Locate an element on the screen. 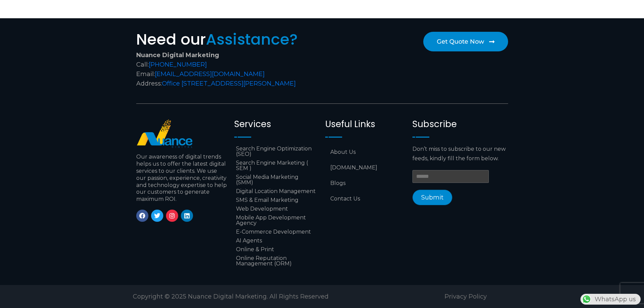 This screenshot has width=644, height=308. a: Social Media Marketing (SMM) is located at coordinates (276, 180).